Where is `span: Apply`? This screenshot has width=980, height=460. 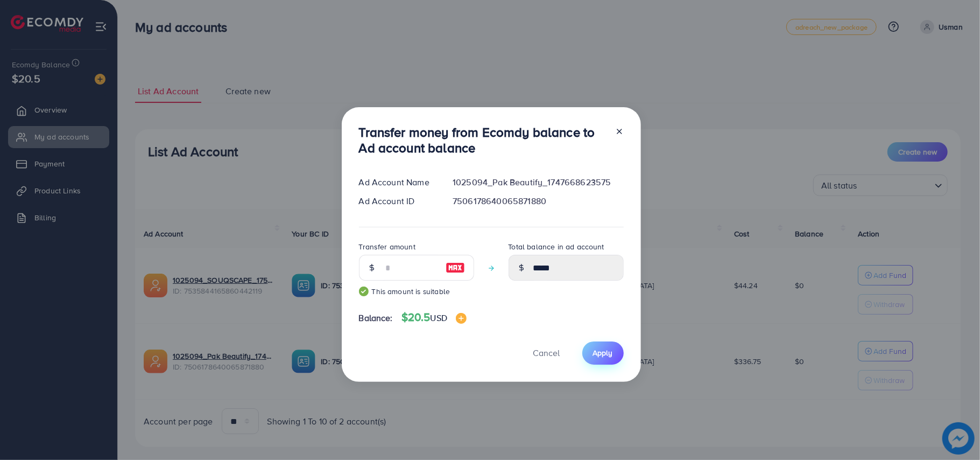 span: Apply is located at coordinates (603, 352).